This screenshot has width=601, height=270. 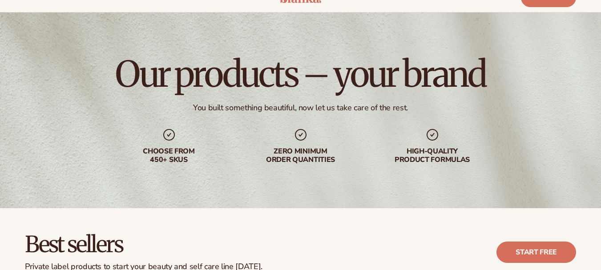 I want to click on h1: Our products – your brand, so click(x=301, y=74).